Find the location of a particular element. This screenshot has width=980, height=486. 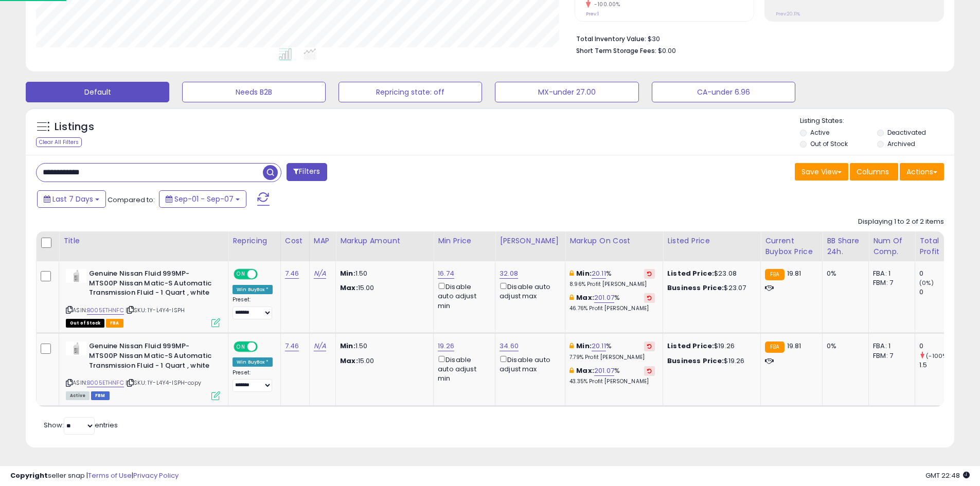

span: FBA is located at coordinates (115, 323).